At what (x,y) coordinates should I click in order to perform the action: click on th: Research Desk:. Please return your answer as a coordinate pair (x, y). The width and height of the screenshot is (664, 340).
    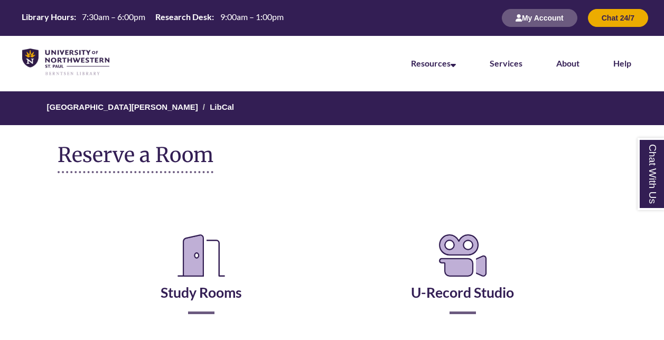
    Looking at the image, I should click on (183, 17).